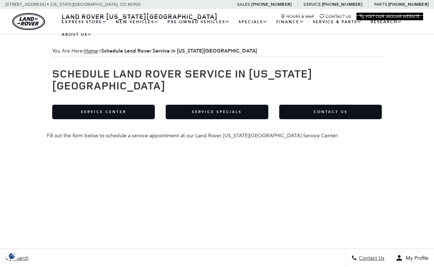 This screenshot has width=434, height=267. What do you see at coordinates (29, 21) in the screenshot?
I see `a: land-rover` at bounding box center [29, 21].